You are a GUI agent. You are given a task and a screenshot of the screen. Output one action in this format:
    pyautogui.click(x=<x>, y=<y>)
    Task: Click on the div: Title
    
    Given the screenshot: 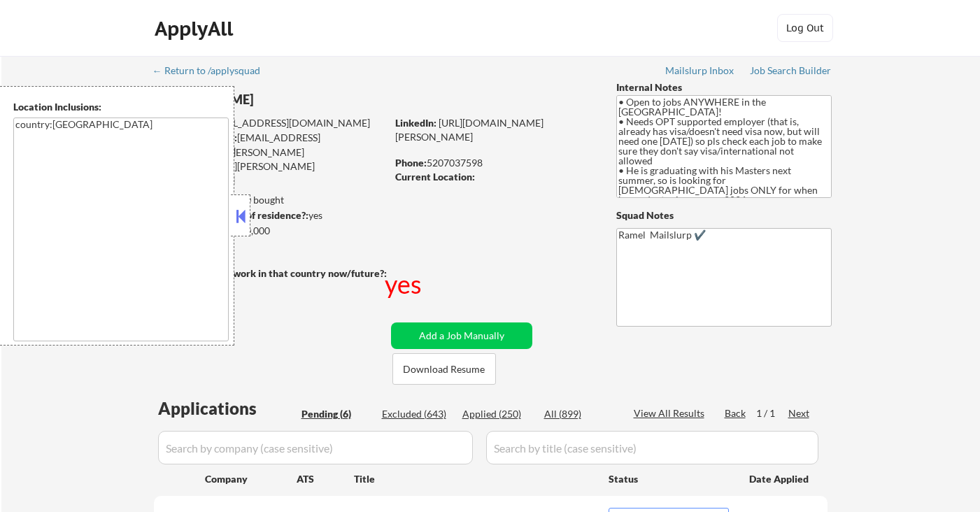 What is the action you would take?
    pyautogui.click(x=474, y=479)
    